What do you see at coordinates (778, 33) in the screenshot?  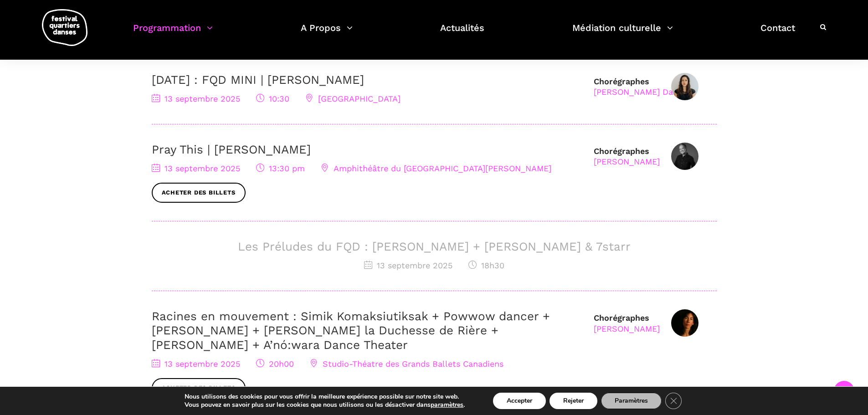 I see `a: Contact` at bounding box center [778, 33].